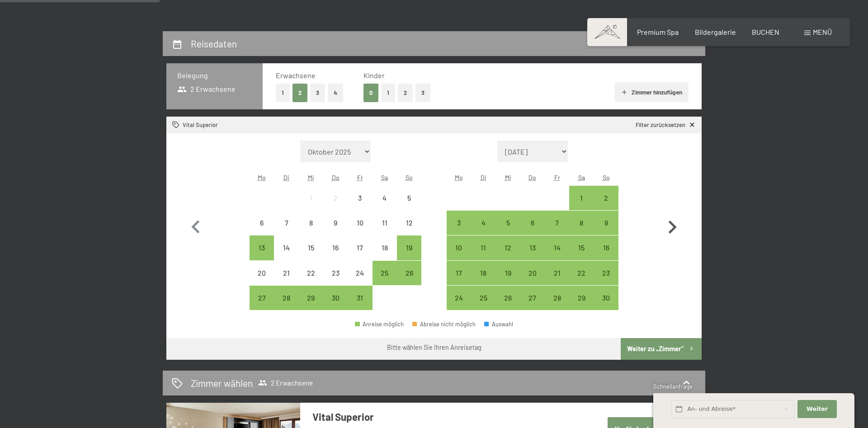 The image size is (868, 428). I want to click on div: 22, so click(581, 281).